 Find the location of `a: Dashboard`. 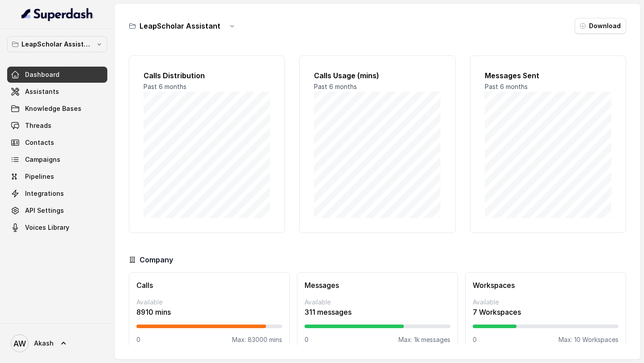

a: Dashboard is located at coordinates (57, 75).